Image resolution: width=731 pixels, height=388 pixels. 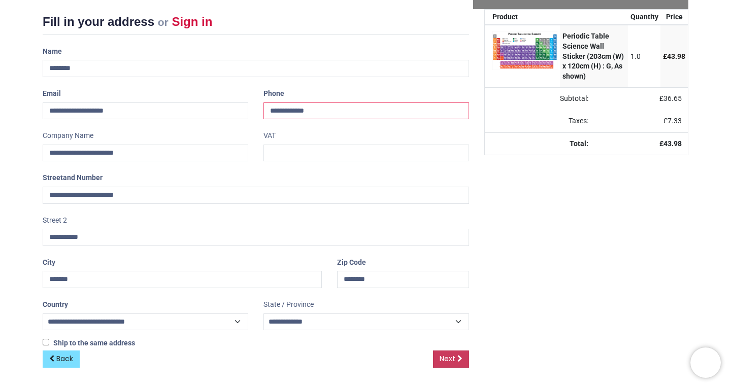 What do you see at coordinates (89, 344) in the screenshot?
I see `label: Ship to the same address` at bounding box center [89, 344].